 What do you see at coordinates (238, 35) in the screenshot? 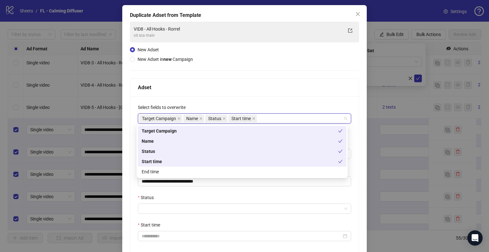
I see `div: cd sca main` at bounding box center [238, 35].